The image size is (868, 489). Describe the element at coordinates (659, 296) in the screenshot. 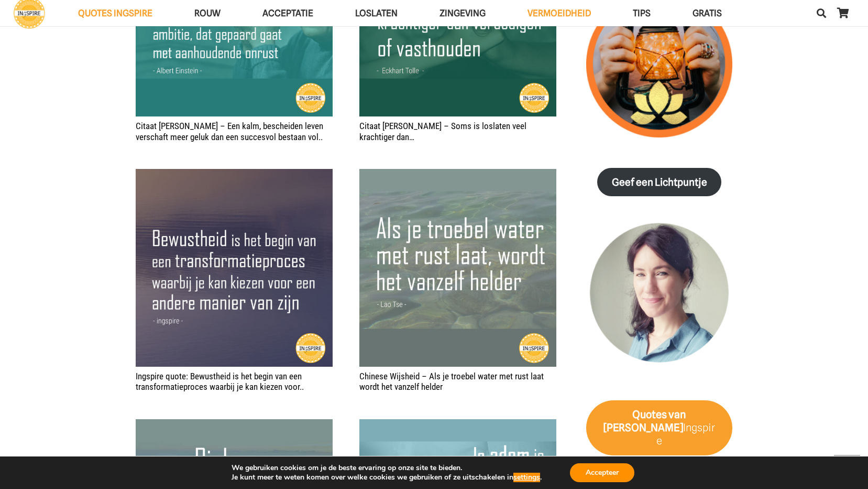

I see `img: Inge Geertzen - schrijfster Ingspire.nl, markteer en handmassage therapeut` at that location.